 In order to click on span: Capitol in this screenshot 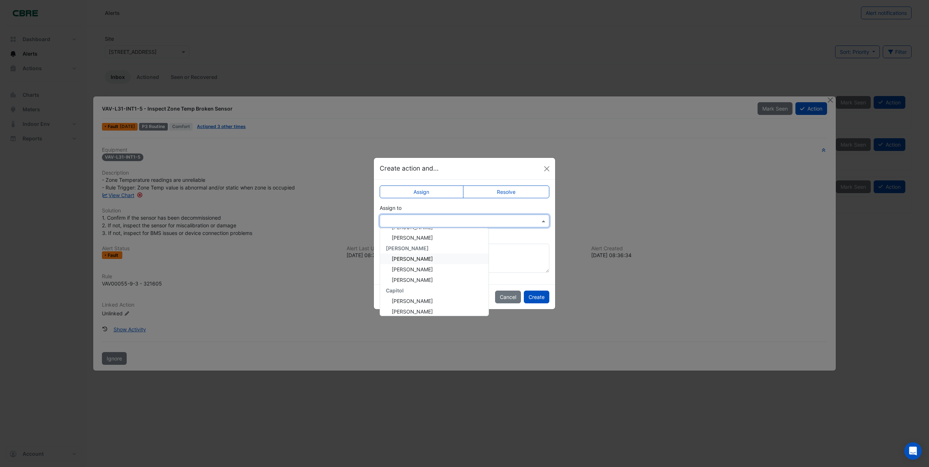, I will do `click(394, 290)`.